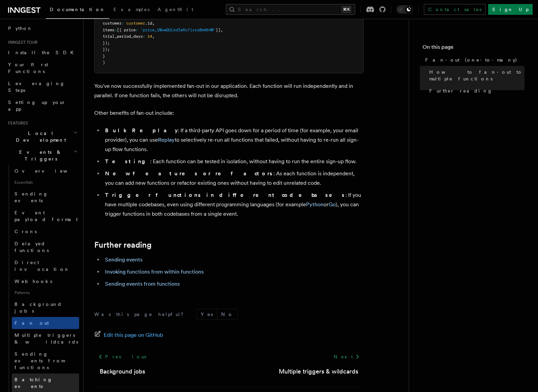  Describe the element at coordinates (122, 36) in the screenshot. I see `span: trial_period_days` at that location.